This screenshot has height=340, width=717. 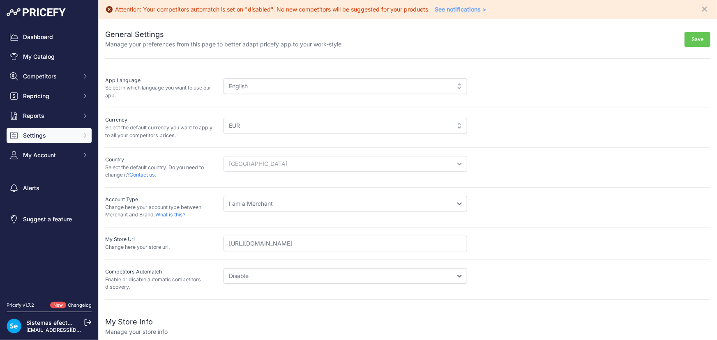 What do you see at coordinates (706, 8) in the screenshot?
I see `button: Close` at bounding box center [706, 8].